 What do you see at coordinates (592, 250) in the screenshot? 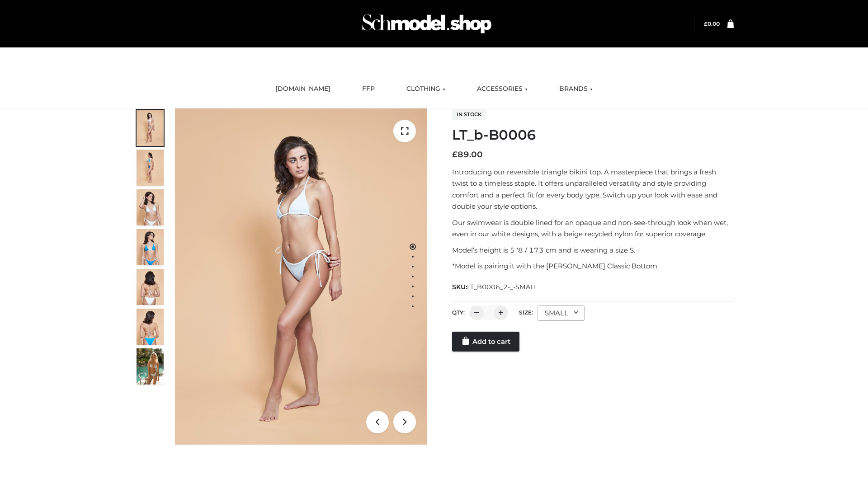
I see `p: Model’s height is 5 ‘8 / 173 cm and is wearing a size S.` at bounding box center [592, 250].